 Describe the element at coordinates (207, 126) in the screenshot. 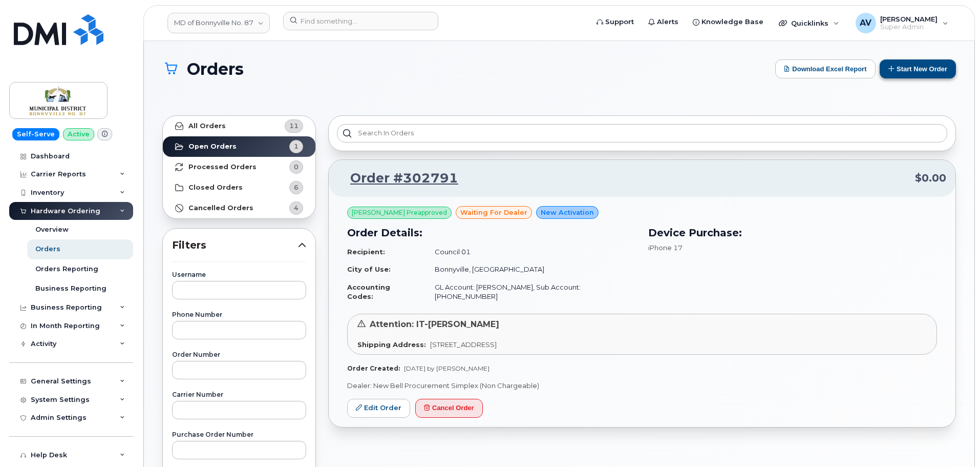

I see `strong: All Orders` at that location.